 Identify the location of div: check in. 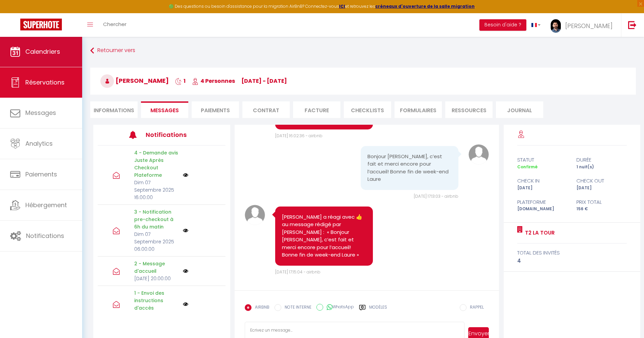
(542, 181).